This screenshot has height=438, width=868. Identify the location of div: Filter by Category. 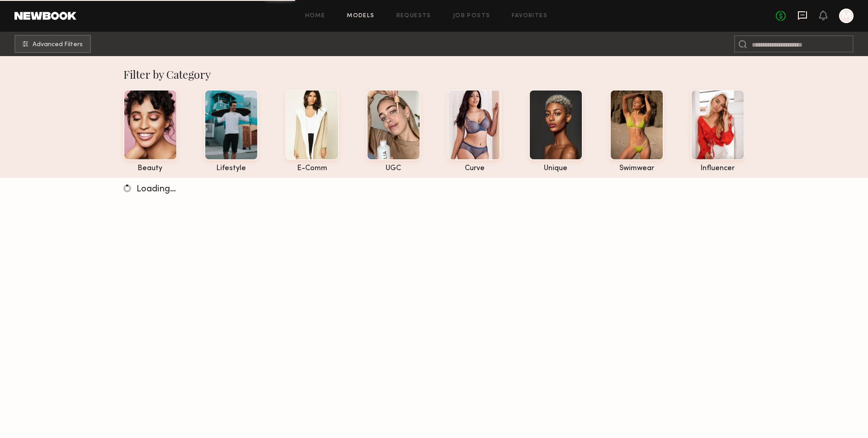
(434, 74).